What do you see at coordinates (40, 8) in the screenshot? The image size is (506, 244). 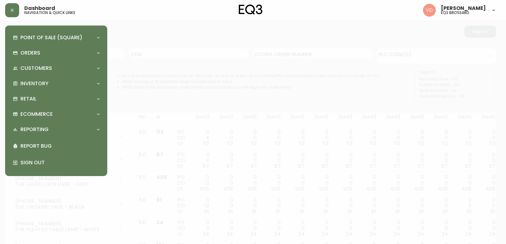 I see `span: Dashboard` at bounding box center [40, 8].